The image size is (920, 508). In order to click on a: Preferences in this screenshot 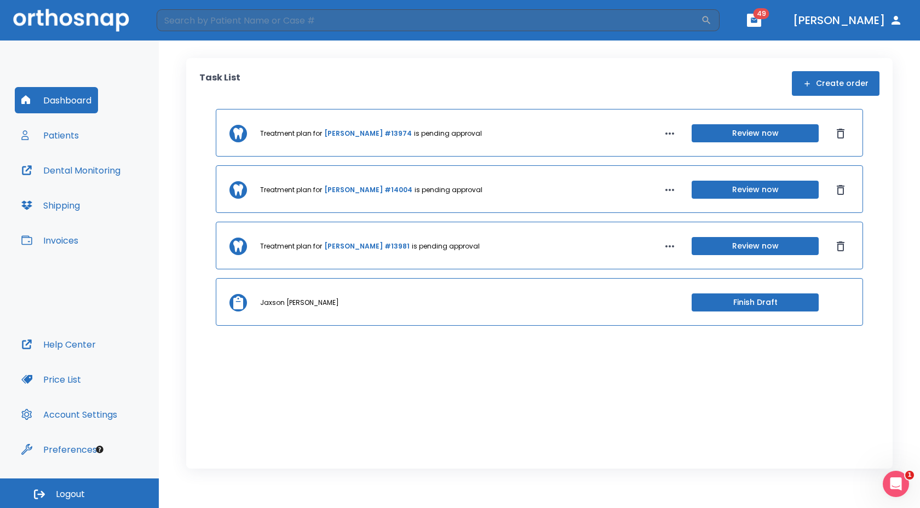, I will do `click(59, 450)`.